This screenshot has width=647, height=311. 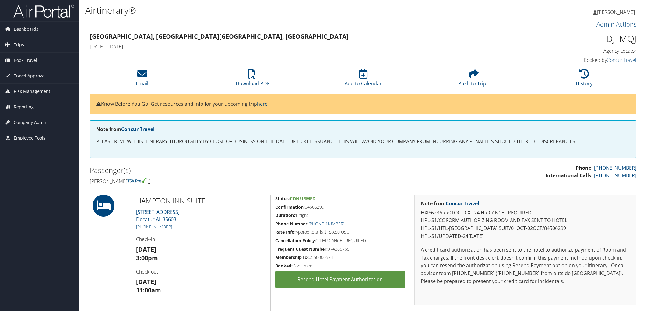 I want to click on h2: Passenger(s), so click(x=224, y=170).